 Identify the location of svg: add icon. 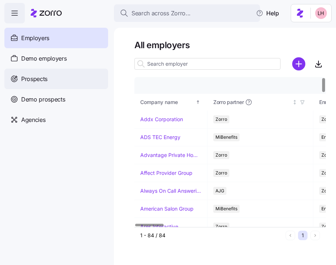
(299, 64).